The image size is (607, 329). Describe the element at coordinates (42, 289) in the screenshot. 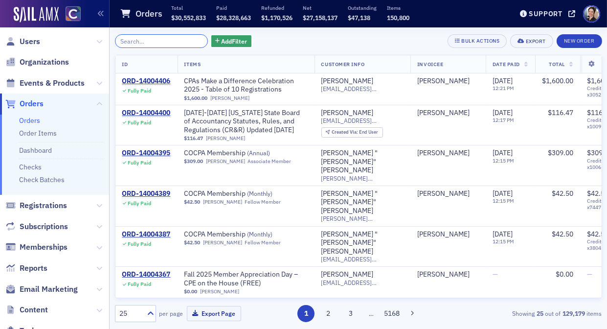

I see `a: Email Marketing` at that location.